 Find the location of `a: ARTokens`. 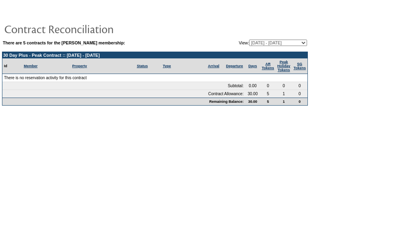

a: ARTokens is located at coordinates (268, 66).